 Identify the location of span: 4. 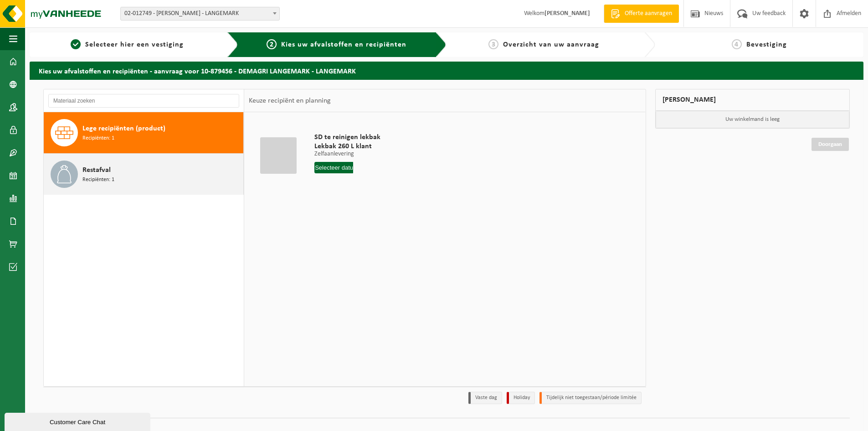
(736, 44).